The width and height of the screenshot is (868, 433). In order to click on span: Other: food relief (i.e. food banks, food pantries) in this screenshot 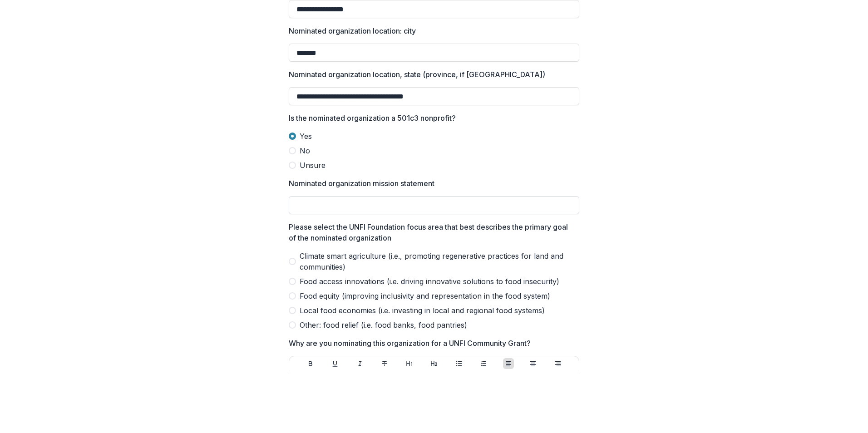, I will do `click(384, 325)`.